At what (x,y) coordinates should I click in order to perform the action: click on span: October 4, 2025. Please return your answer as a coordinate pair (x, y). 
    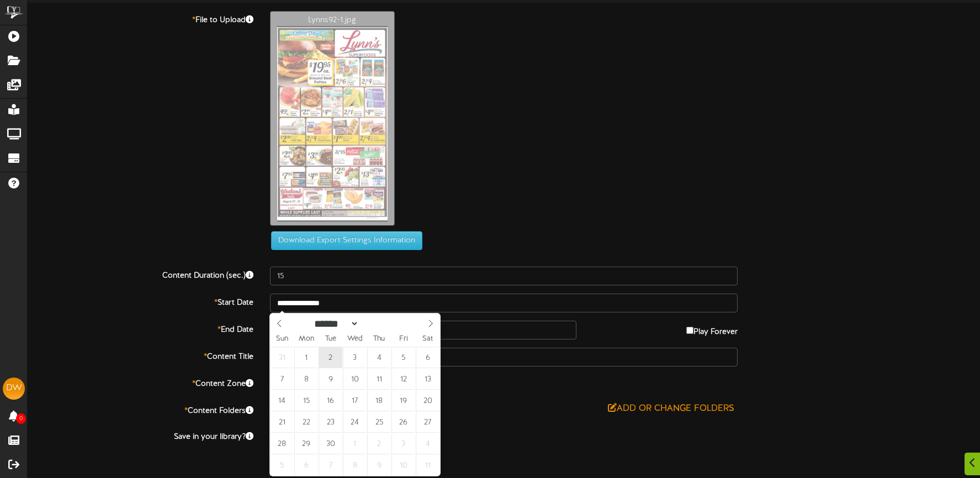
    Looking at the image, I should click on (428, 443).